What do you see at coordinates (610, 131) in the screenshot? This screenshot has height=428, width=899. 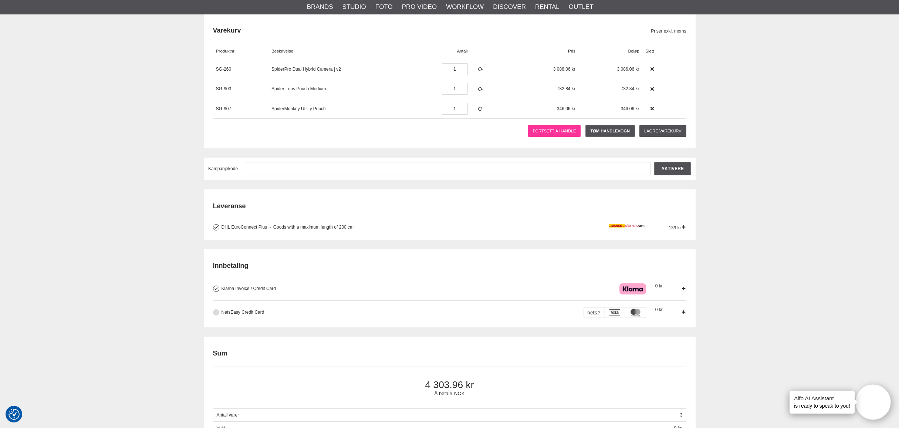 I see `a: Tøm handlevogn` at bounding box center [610, 131].